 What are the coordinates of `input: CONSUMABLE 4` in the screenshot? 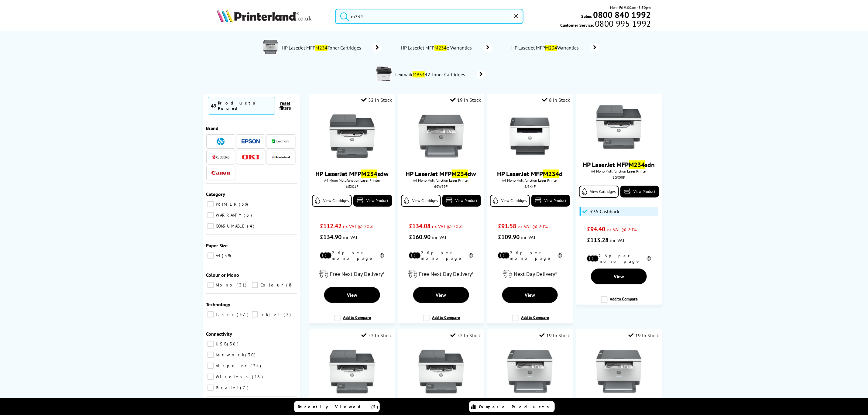 It's located at (210, 226).